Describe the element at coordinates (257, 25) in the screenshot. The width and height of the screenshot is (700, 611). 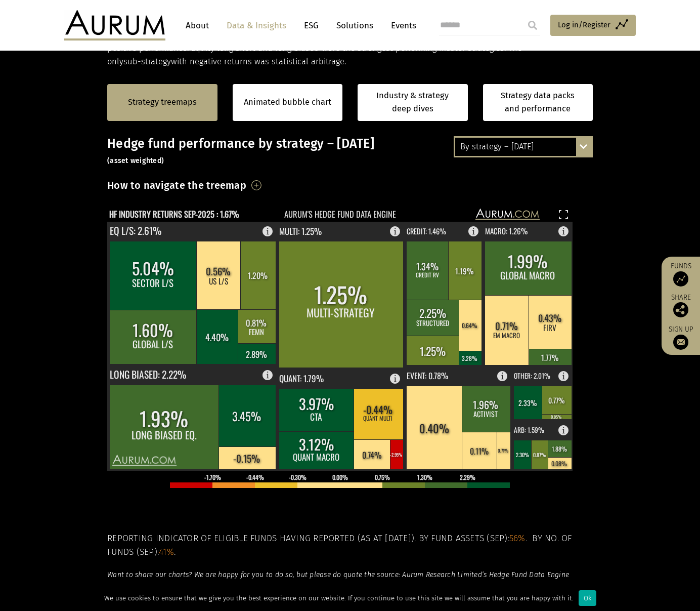
I see `a: Data & Insights` at that location.